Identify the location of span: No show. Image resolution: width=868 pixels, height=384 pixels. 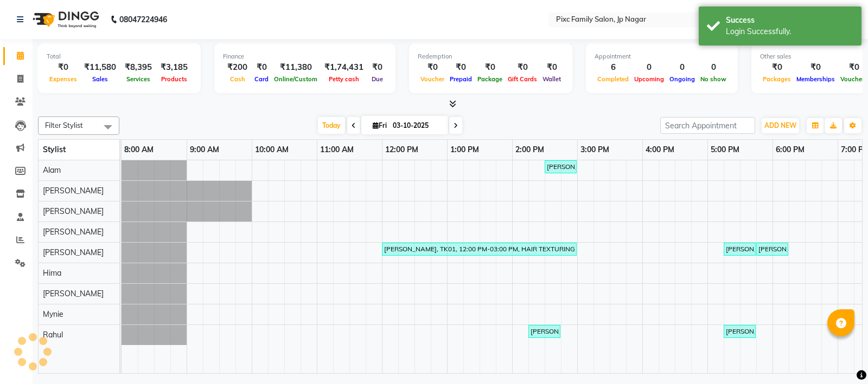
(714, 79).